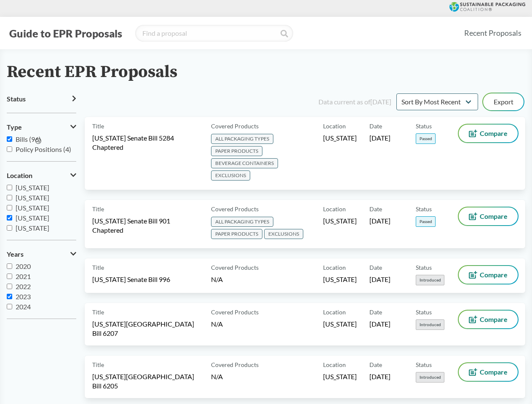 The image size is (532, 404). I want to click on span: Type, so click(14, 127).